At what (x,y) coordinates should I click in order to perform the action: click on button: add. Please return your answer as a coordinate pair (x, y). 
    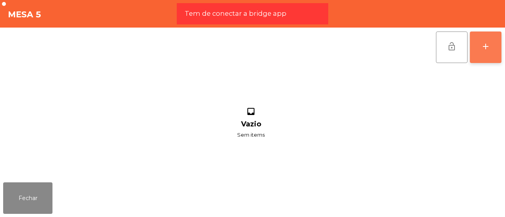
    Looking at the image, I should click on (486, 47).